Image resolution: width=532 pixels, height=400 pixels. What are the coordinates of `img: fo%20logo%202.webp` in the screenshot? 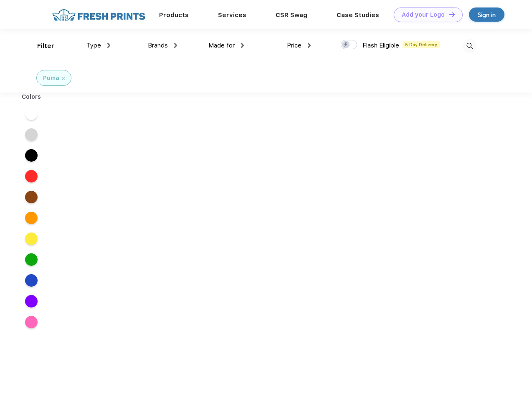 It's located at (98, 15).